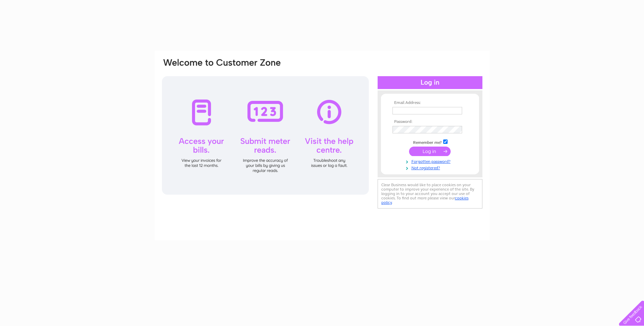  Describe the element at coordinates (425, 200) in the screenshot. I see `a: cookies policy` at that location.